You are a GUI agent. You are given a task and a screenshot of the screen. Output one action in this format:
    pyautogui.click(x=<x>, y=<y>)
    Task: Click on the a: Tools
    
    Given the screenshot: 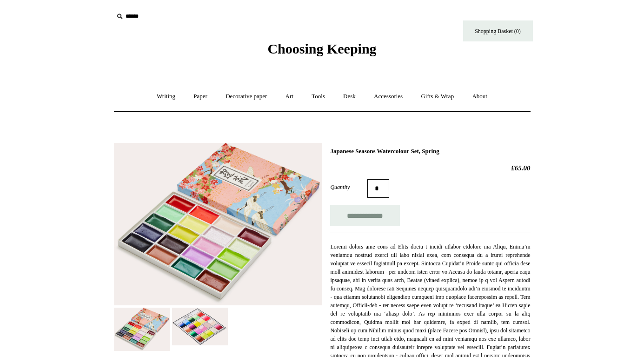 What is the action you would take?
    pyautogui.click(x=318, y=97)
    